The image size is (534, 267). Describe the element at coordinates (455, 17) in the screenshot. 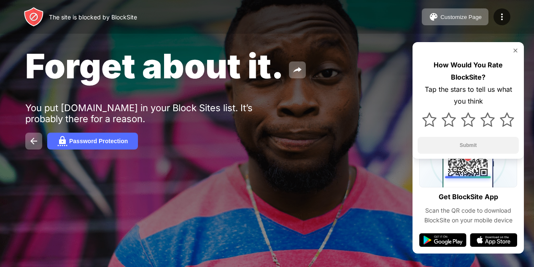

I see `button: Customize Page` at that location.